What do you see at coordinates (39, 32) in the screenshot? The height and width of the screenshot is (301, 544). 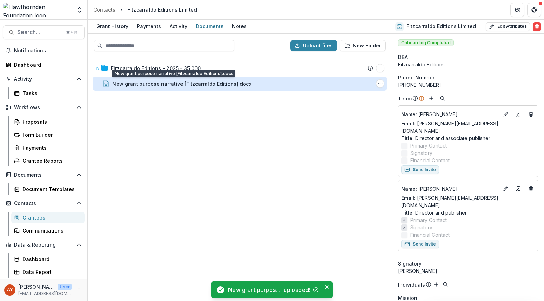 I see `span: Search...` at bounding box center [39, 32].